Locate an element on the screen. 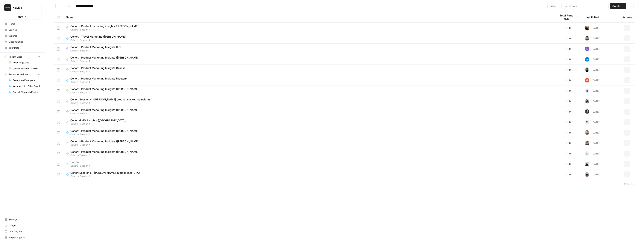  span: New is located at coordinates (20, 16).